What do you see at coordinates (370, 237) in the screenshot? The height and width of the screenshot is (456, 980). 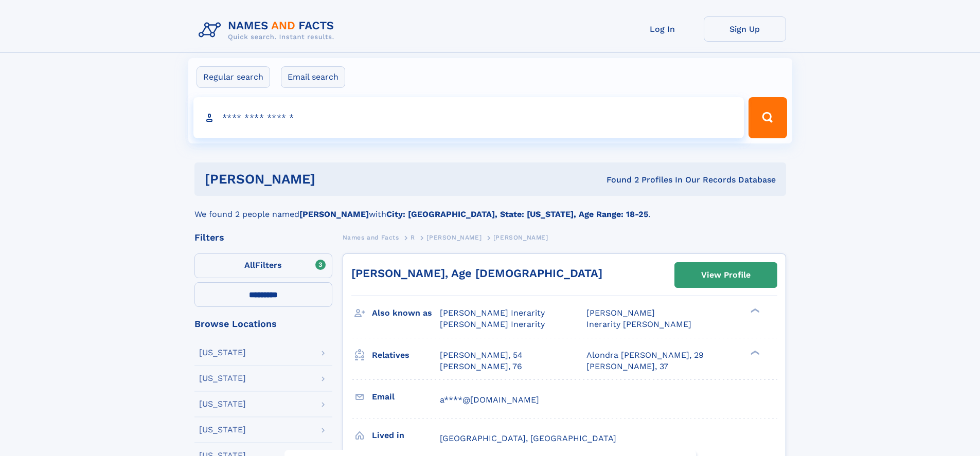 I see `a: Names and Facts` at bounding box center [370, 237].